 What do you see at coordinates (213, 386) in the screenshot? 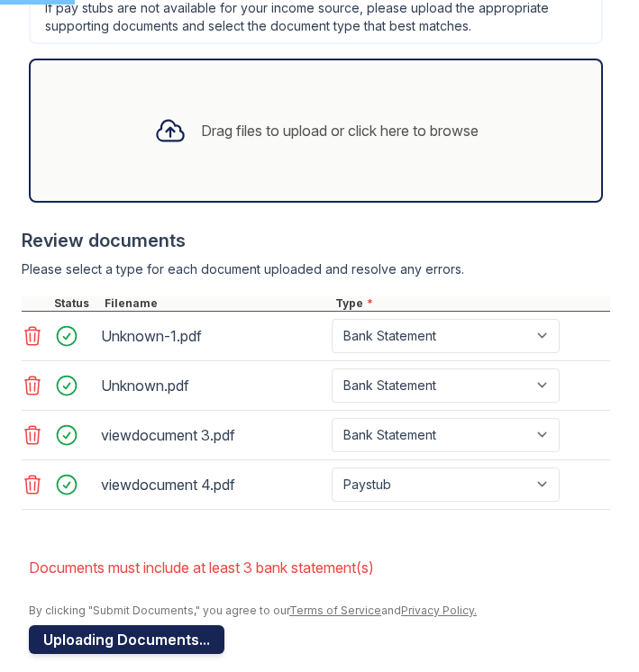
I see `div: Unknown.pdf` at bounding box center [213, 386].